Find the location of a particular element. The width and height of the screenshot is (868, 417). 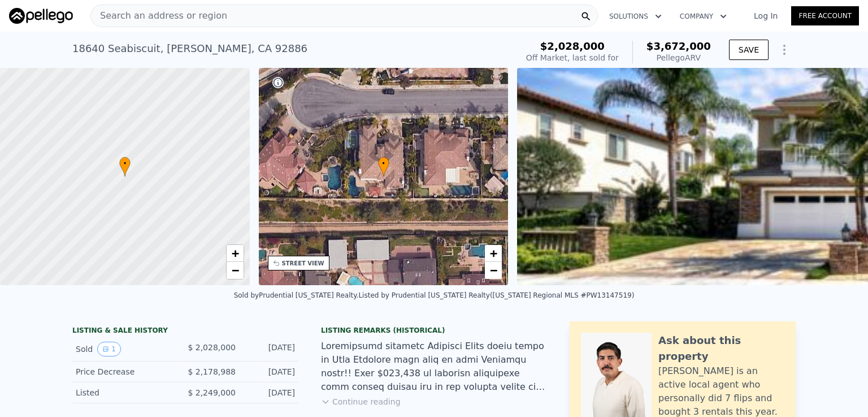

button: View historical data is located at coordinates (109, 349).